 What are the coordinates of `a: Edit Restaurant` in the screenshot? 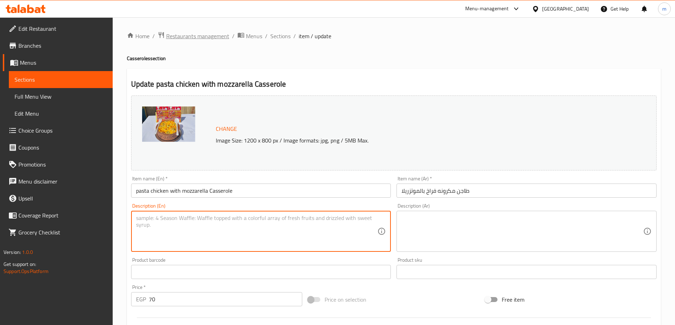 It's located at (58, 29).